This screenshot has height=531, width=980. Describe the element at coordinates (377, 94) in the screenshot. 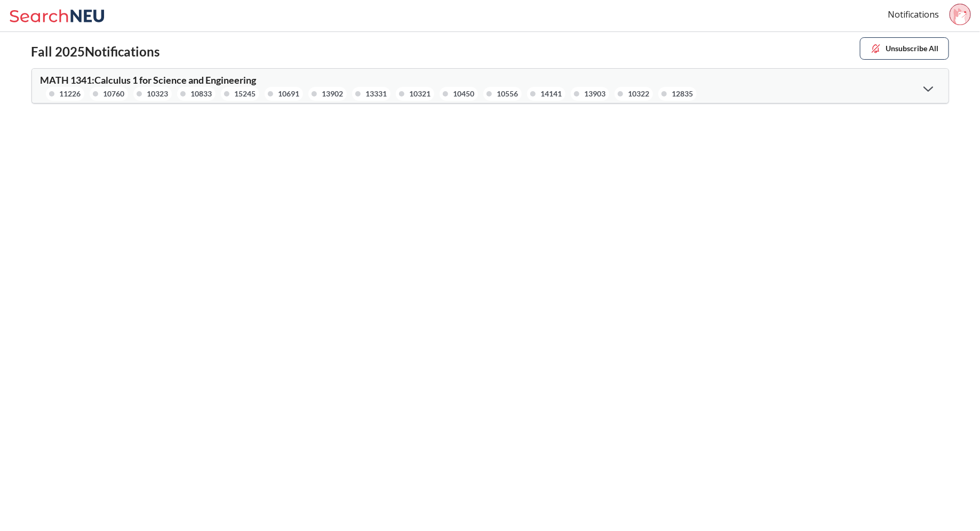

I see `div: 13331` at that location.